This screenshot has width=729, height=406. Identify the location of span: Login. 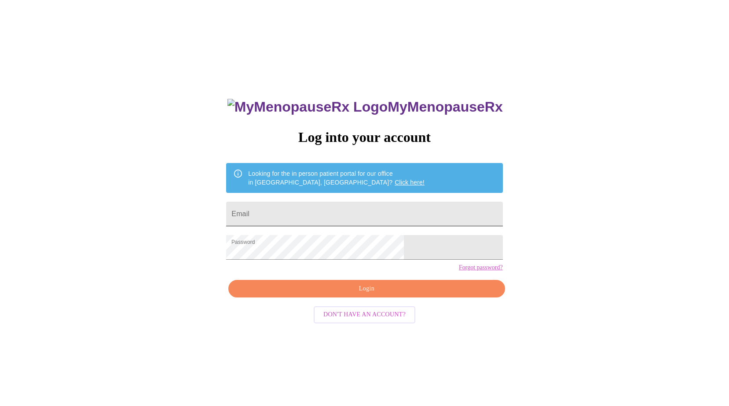
(366, 289).